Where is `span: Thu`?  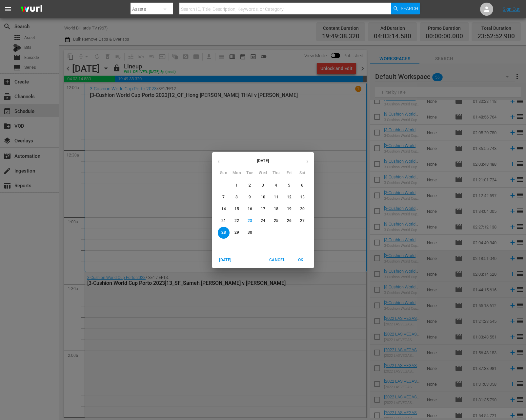
span: Thu is located at coordinates (276, 173).